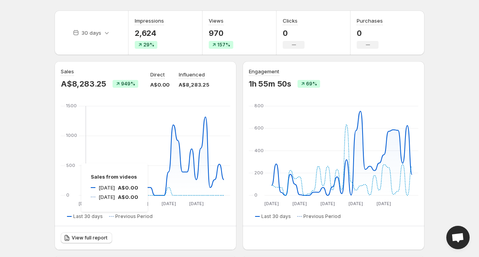  I want to click on a: View full report, so click(86, 238).